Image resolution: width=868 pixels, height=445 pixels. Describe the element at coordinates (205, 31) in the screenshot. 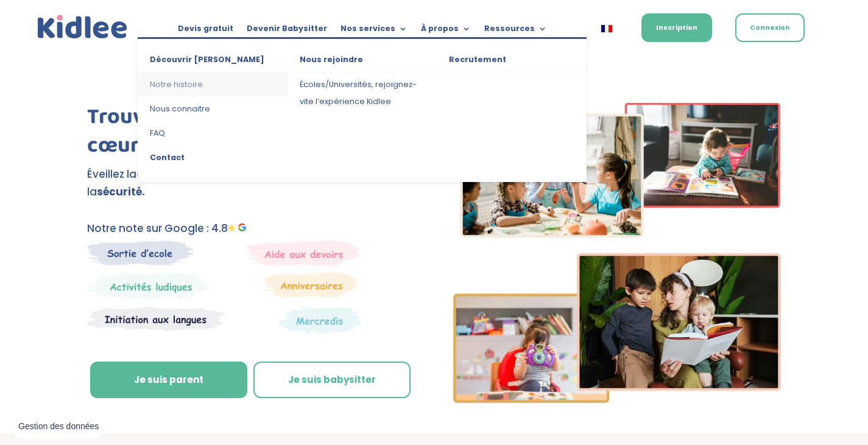

I see `a: Devis gratuit` at that location.